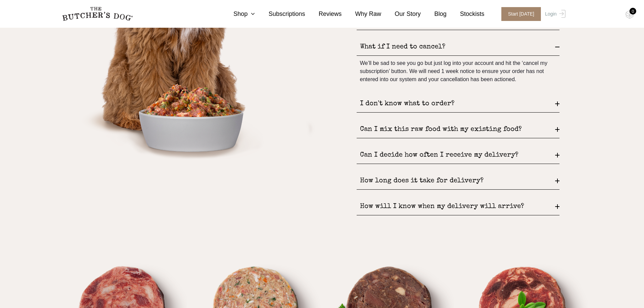 The image size is (644, 308). What do you see at coordinates (401, 14) in the screenshot?
I see `a: Our Story` at bounding box center [401, 14].